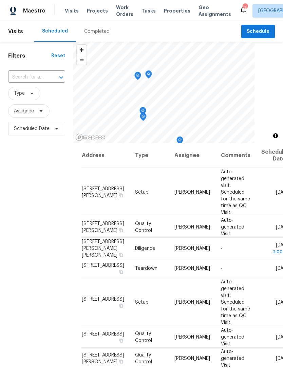 This screenshot has width=283, height=368. What do you see at coordinates (258, 32) in the screenshot?
I see `button: Schedule` at bounding box center [258, 32].